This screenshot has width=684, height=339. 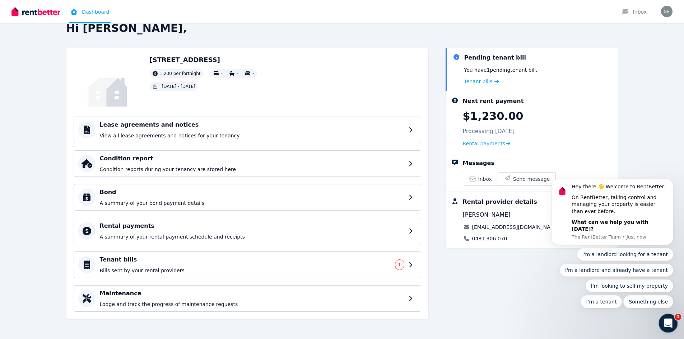 I want to click on div: Messages, so click(x=479, y=163).